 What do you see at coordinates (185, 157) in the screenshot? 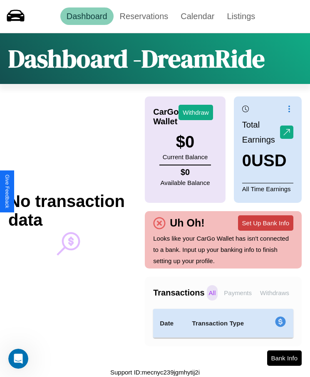
I see `p: Current Balance` at bounding box center [185, 157].